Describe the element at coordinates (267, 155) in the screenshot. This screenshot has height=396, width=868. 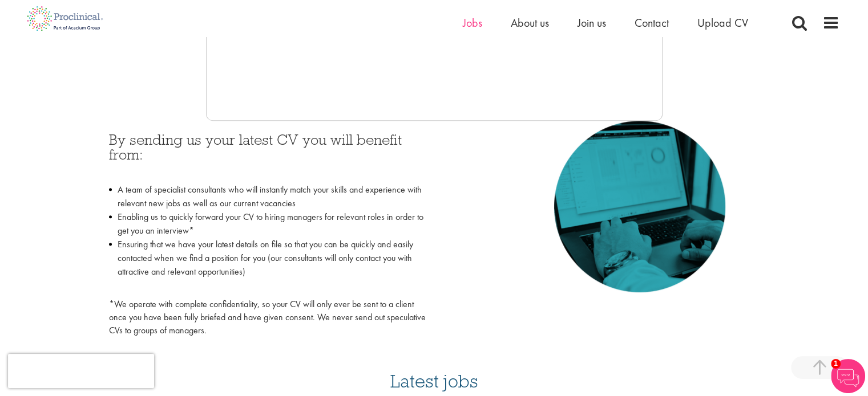
I see `h3: By sending us your latest CV you will benefit from:` at that location.